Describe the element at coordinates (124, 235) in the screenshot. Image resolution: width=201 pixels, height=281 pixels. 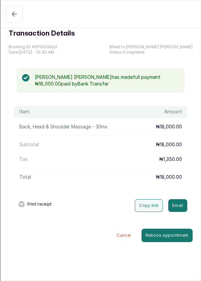
I see `button: Cancel` at that location.